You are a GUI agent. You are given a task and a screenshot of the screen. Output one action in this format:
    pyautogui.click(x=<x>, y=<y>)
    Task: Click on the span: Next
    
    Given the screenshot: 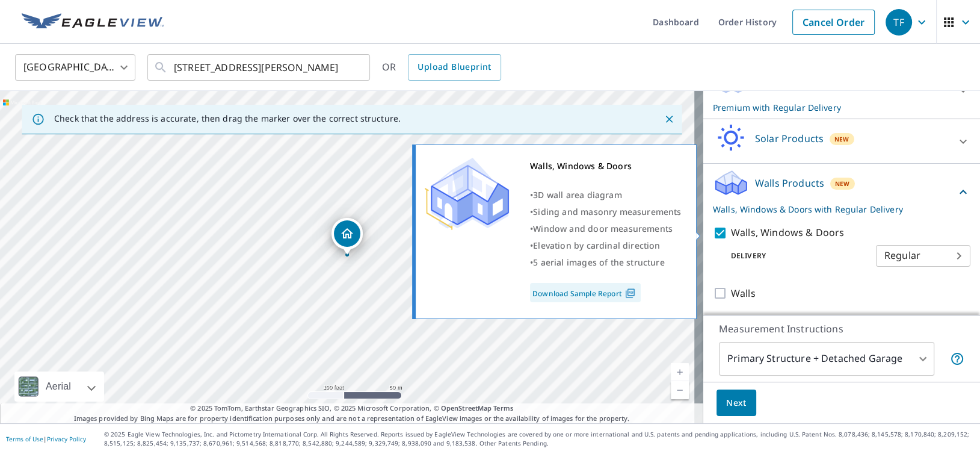 What is the action you would take?
    pyautogui.click(x=736, y=403)
    